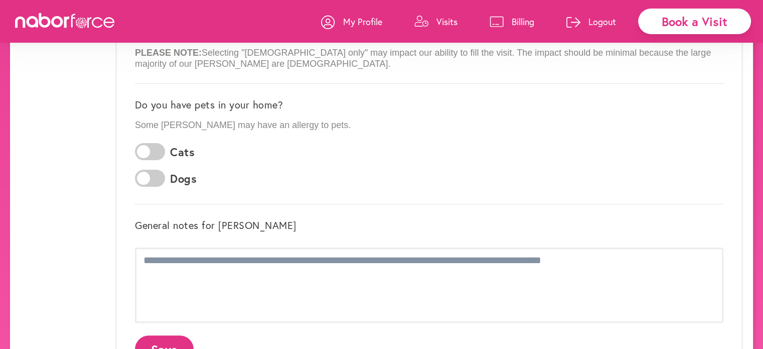  What do you see at coordinates (209, 105) in the screenshot?
I see `label: Do you have pets in your home?` at bounding box center [209, 105].